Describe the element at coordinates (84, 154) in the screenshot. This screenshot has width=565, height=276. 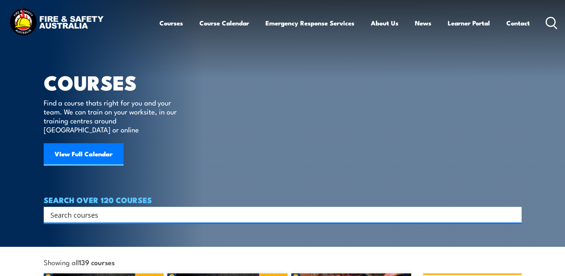
I see `a: View Full Calendar` at that location.